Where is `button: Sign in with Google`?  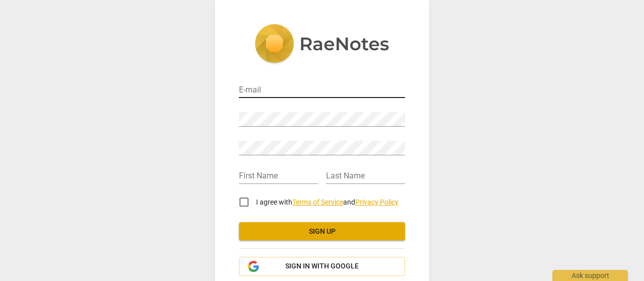 button: Sign in with Google is located at coordinates (322, 267).